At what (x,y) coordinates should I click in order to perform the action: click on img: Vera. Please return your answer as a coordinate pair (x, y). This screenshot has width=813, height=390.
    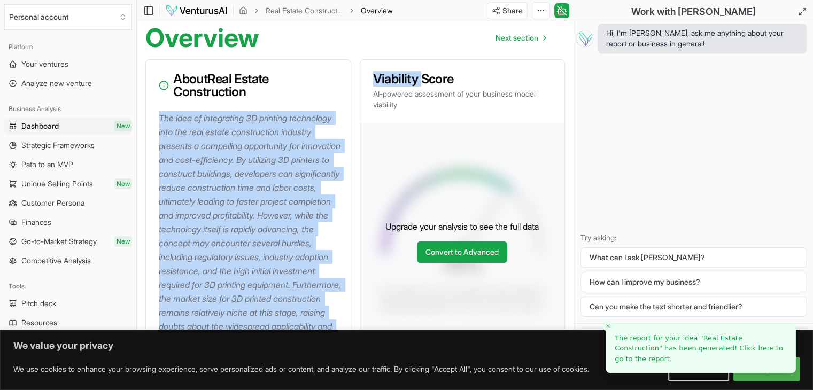
    Looking at the image, I should click on (585, 38).